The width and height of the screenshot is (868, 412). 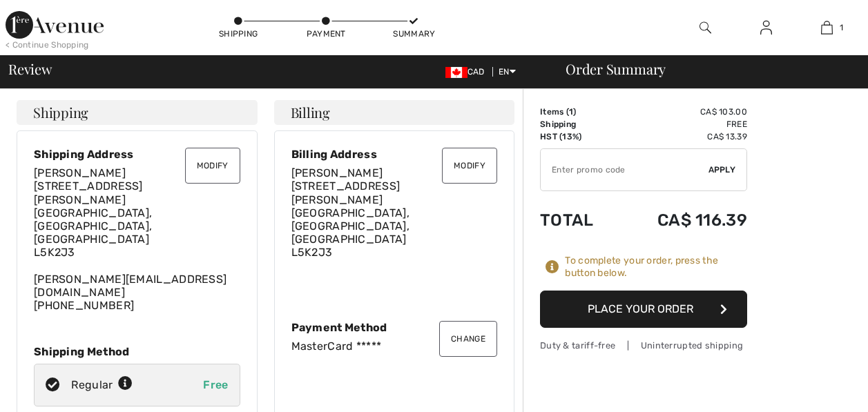 What do you see at coordinates (683, 112) in the screenshot?
I see `td: CA$ 103.00` at bounding box center [683, 112].